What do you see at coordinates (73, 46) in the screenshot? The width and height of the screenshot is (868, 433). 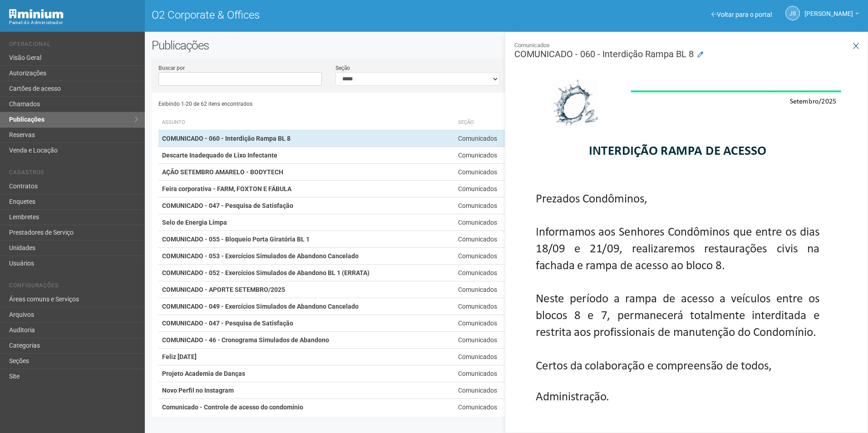 I see `li: Operacional` at bounding box center [73, 46].